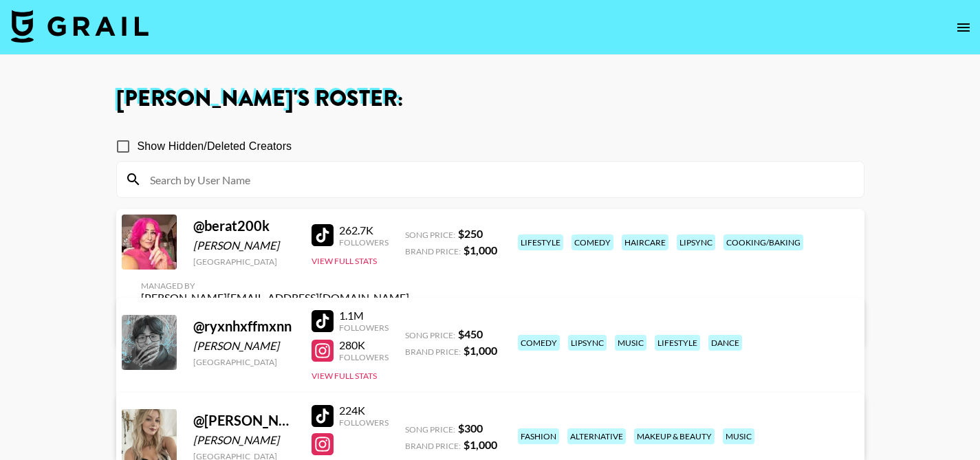 The width and height of the screenshot is (980, 460). Describe the element at coordinates (215, 146) in the screenshot. I see `span: Show Hidden/Deleted Creators` at that location.